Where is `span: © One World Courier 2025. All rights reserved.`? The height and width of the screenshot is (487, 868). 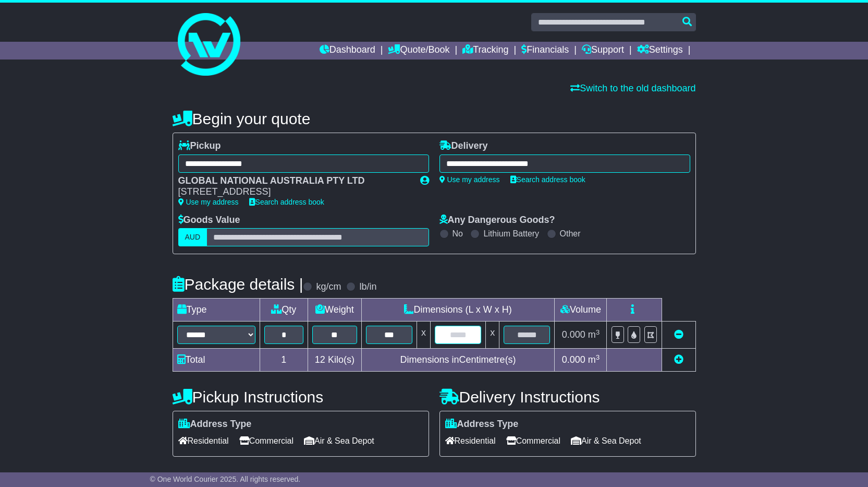 span: © One World Courier 2025. All rights reserved. is located at coordinates (225, 479).